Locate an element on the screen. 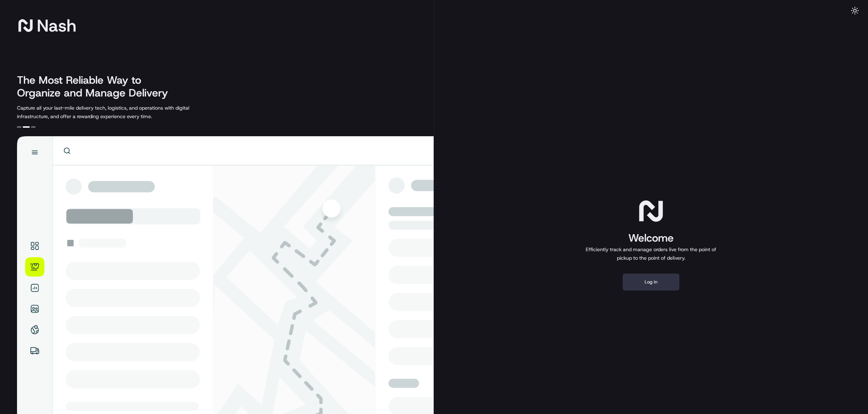 This screenshot has height=414, width=868. span: Nash is located at coordinates (56, 26).